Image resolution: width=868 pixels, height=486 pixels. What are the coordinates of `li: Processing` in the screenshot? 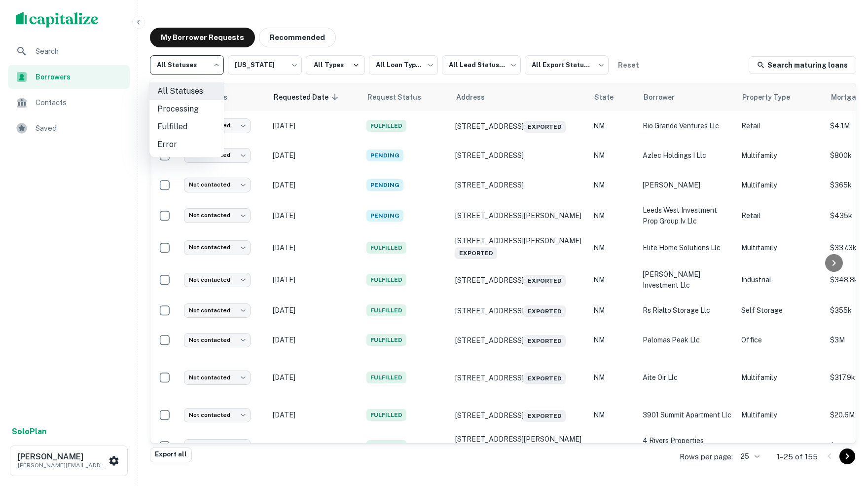 It's located at (187, 109).